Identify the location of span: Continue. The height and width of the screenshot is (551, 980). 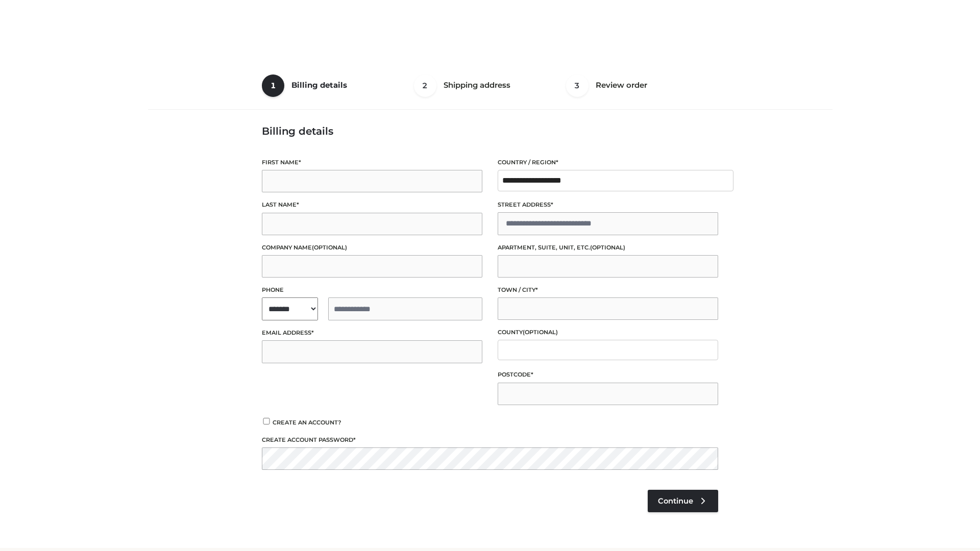
(675, 501).